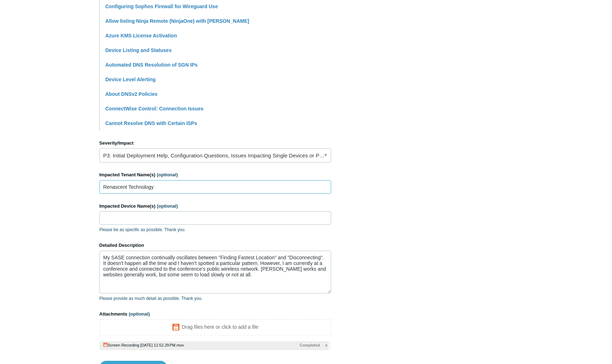 The width and height of the screenshot is (612, 364). I want to click on a: Device Listing and Statuses, so click(139, 50).